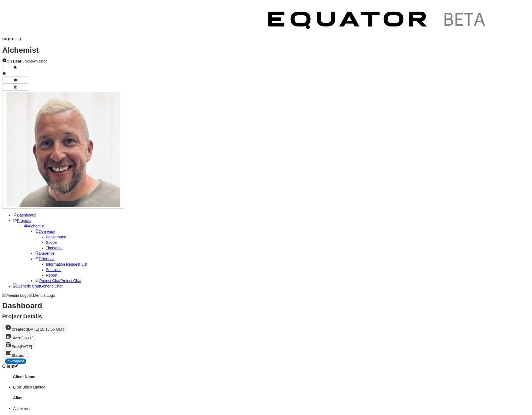  What do you see at coordinates (54, 270) in the screenshot?
I see `span: Sessions` at bounding box center [54, 270].